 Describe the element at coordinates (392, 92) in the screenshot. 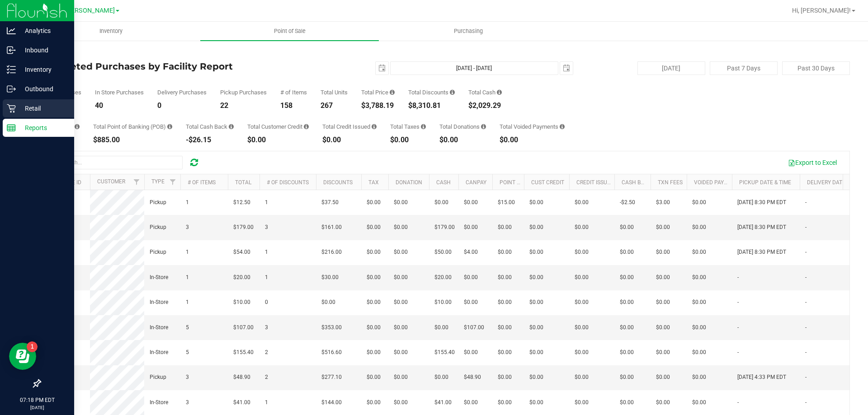

I see `i: Sum of the total prices of all purchases in the date range.` at that location.